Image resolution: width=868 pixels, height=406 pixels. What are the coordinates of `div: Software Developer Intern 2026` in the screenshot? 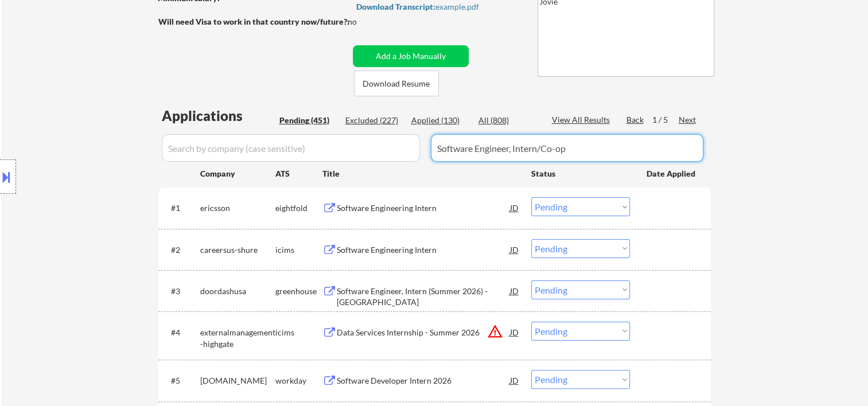 It's located at (423, 381).